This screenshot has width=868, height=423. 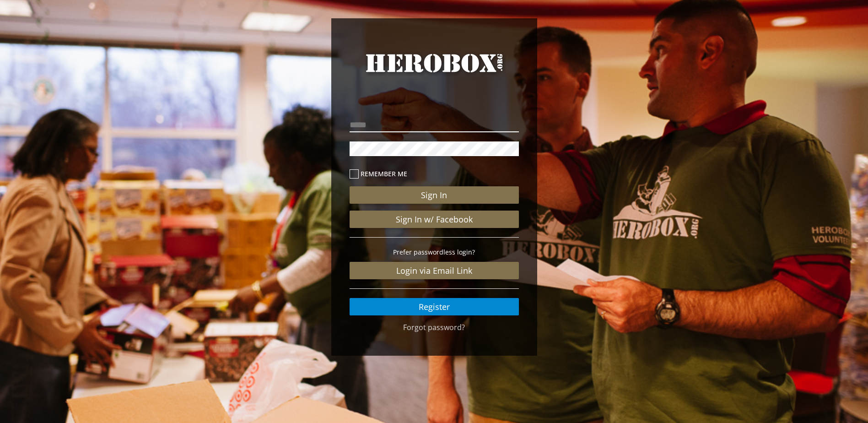 What do you see at coordinates (434, 174) in the screenshot?
I see `label: Remember me` at bounding box center [434, 174].